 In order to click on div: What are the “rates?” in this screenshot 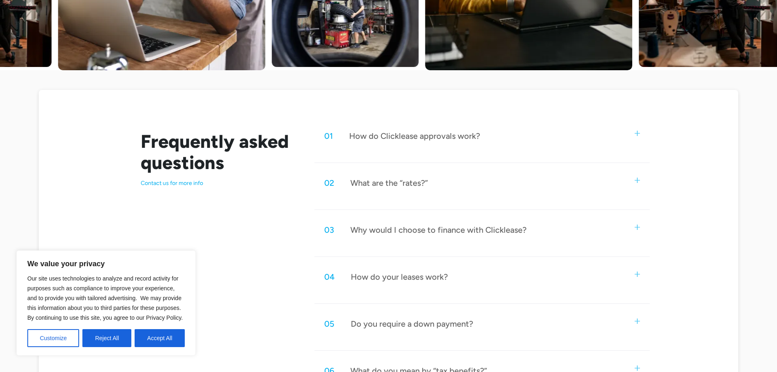, I will do `click(389, 183)`.